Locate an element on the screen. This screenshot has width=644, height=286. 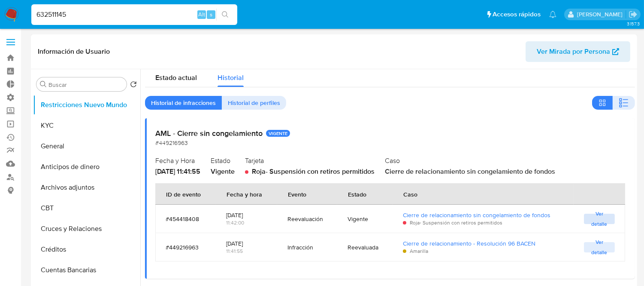
input: Buscar usuario o caso... is located at coordinates (134, 14).